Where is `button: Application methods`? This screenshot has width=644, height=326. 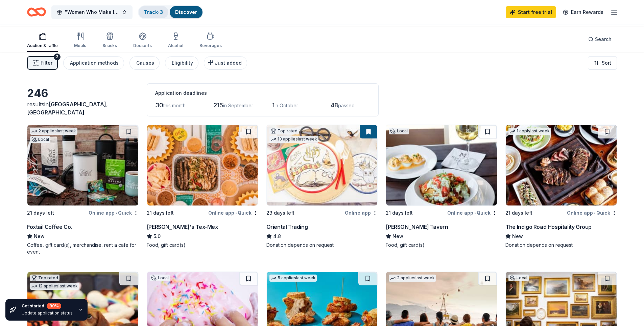
button: Application methods is located at coordinates (94, 63).